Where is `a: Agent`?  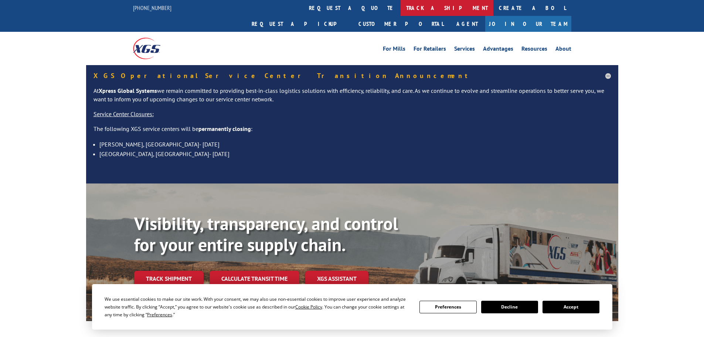 a: Agent is located at coordinates (467, 24).